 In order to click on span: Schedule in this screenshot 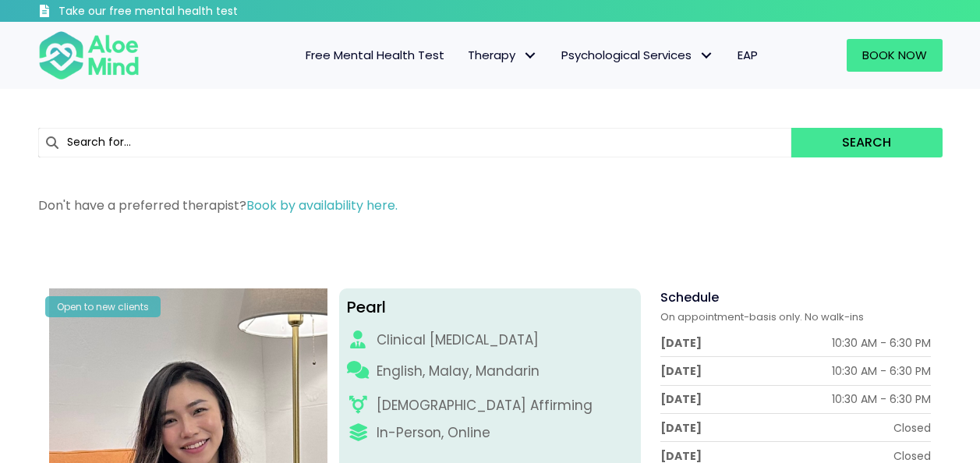, I will do `click(689, 297)`.